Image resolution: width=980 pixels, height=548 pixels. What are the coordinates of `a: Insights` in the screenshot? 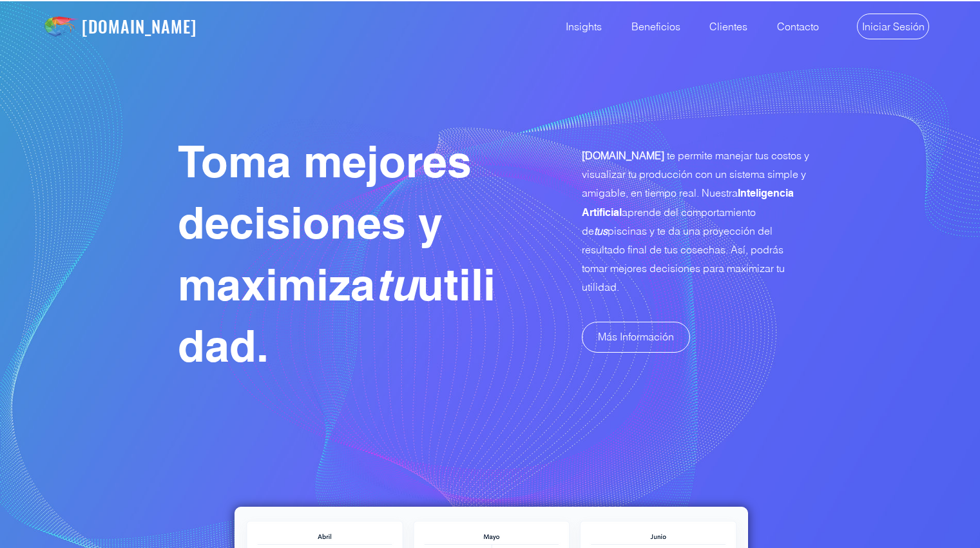 It's located at (578, 26).